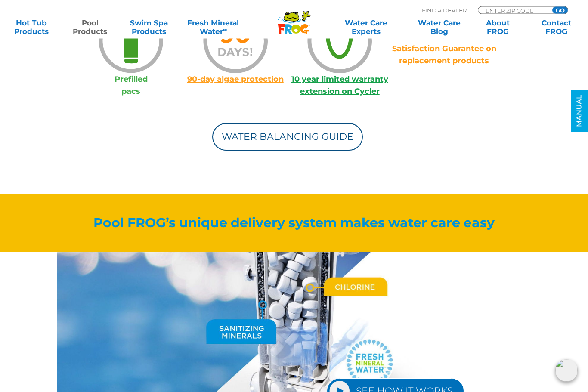 The image size is (588, 392). Describe the element at coordinates (339, 85) in the screenshot. I see `span: 10 year limited warranty extension on Cycler` at that location.